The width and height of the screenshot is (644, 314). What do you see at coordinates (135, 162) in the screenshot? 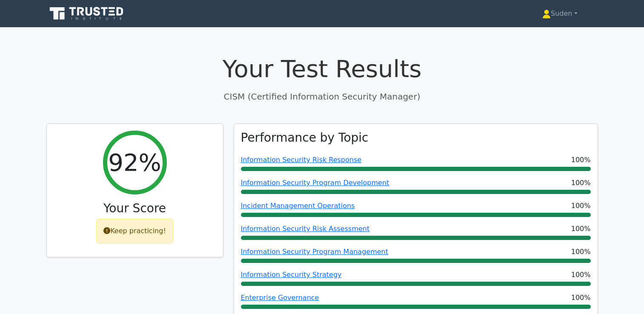
I see `h2: 92%` at bounding box center [135, 162].